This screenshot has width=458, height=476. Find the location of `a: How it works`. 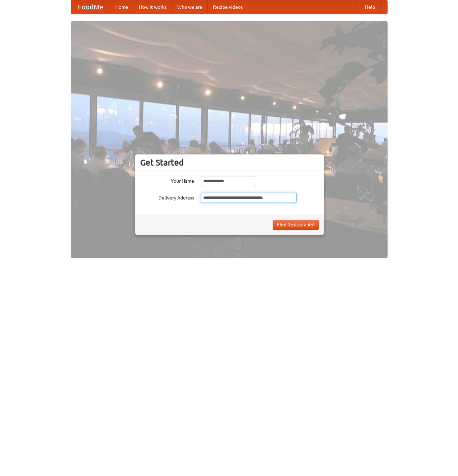

a: How it works is located at coordinates (153, 7).